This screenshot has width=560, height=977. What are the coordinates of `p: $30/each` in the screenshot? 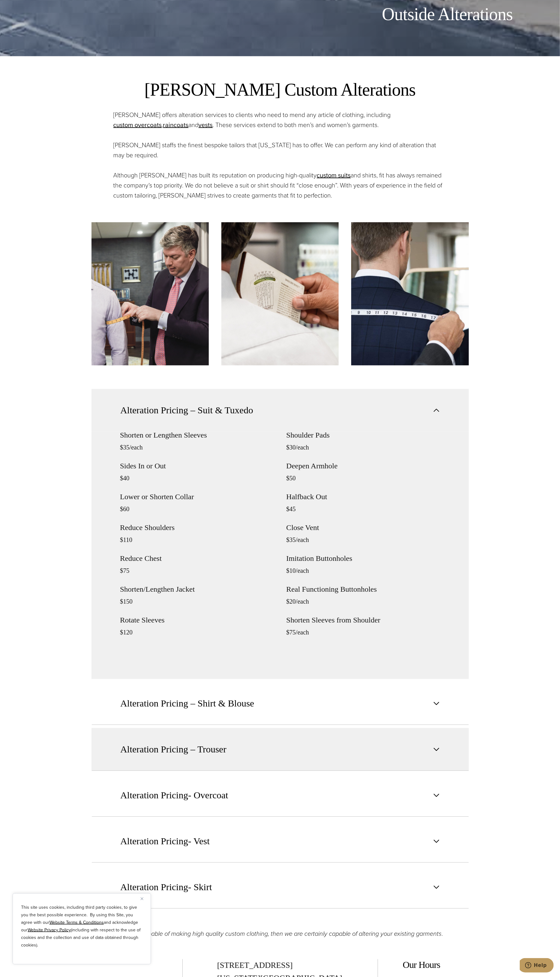 It's located at (364, 447).